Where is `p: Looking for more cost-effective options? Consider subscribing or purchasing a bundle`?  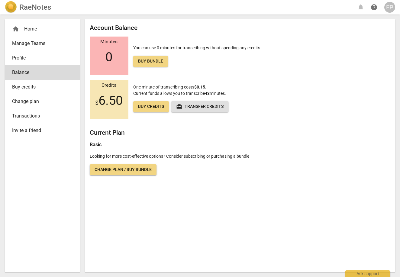
p: Looking for more cost-effective options? Consider subscribing or purchasing a bundle is located at coordinates (240, 156).